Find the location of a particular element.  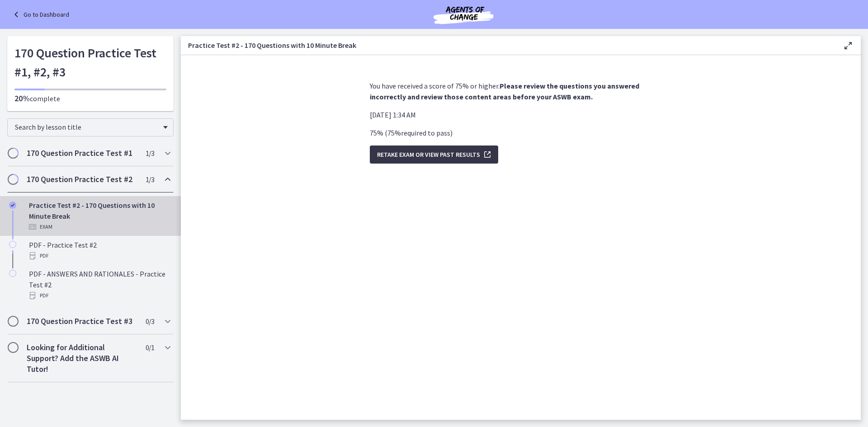

span: Search by lesson title is located at coordinates (87, 127).